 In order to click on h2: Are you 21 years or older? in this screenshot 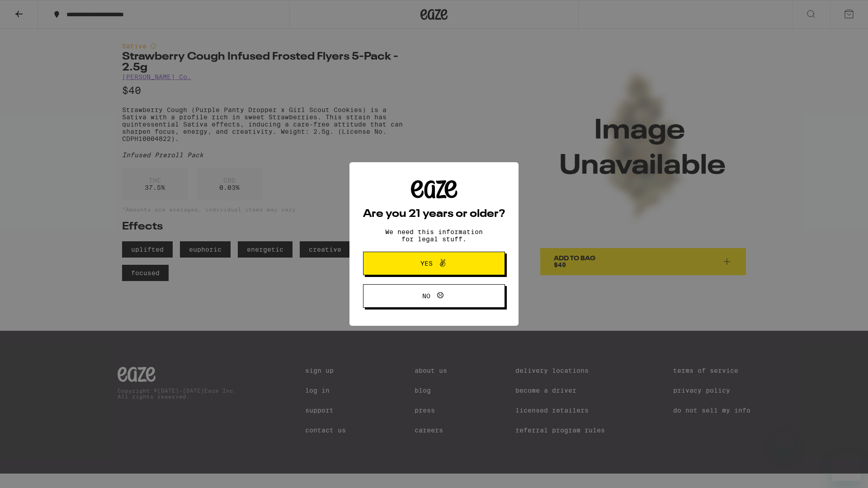, I will do `click(434, 214)`.